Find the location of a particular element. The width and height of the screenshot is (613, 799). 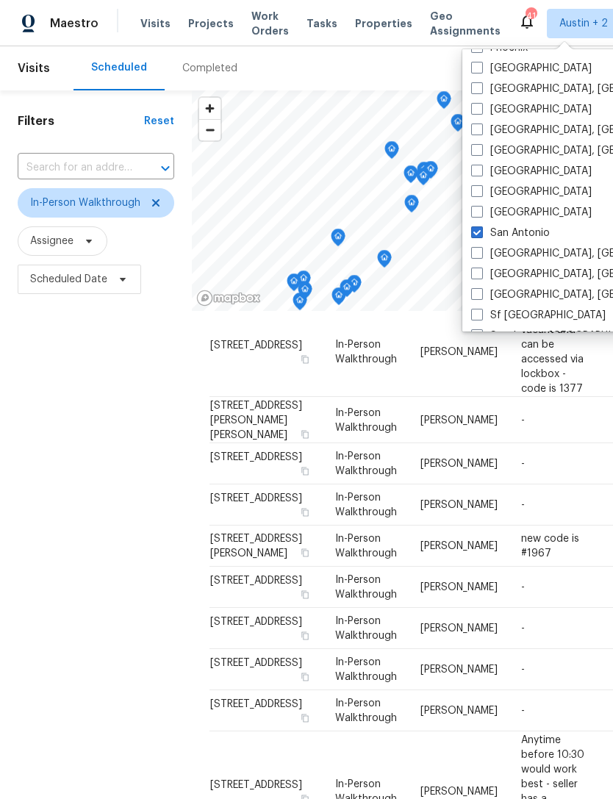

span: Austin + 2 is located at coordinates (584, 24).